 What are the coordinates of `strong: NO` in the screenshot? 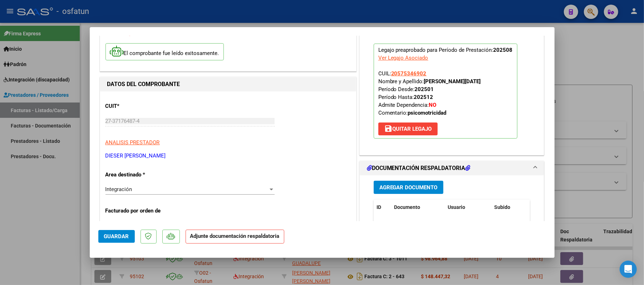 It's located at (433, 105).